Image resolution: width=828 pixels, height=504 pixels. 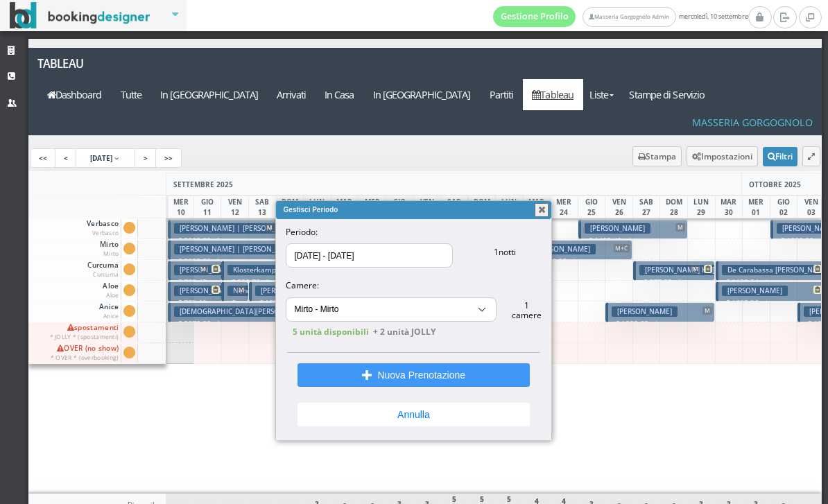 What do you see at coordinates (622, 248) in the screenshot?
I see `span: M+C` at bounding box center [622, 248].